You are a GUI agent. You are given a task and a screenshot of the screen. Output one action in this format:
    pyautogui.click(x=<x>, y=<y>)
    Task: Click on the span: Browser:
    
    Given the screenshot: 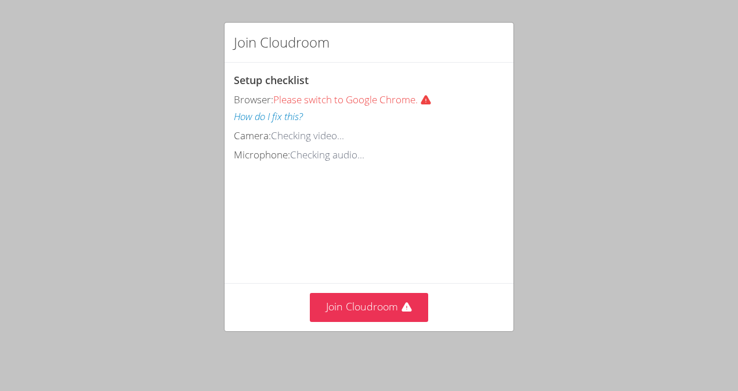 What is the action you would take?
    pyautogui.click(x=254, y=99)
    